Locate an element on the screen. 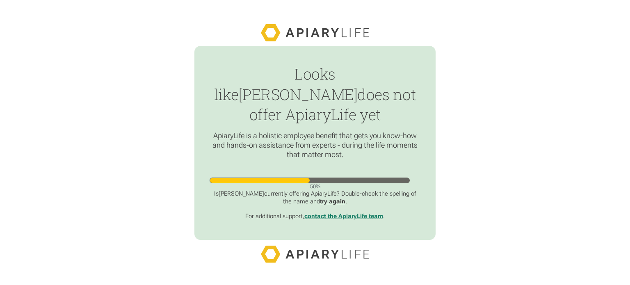 The width and height of the screenshot is (630, 285). div: 50% is located at coordinates (315, 187).